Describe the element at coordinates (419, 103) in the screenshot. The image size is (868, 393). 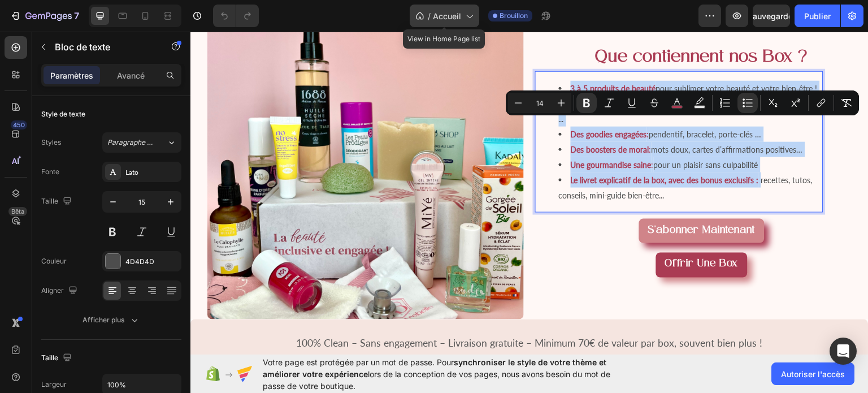
I see `strong: Des goodies engagées` at that location.